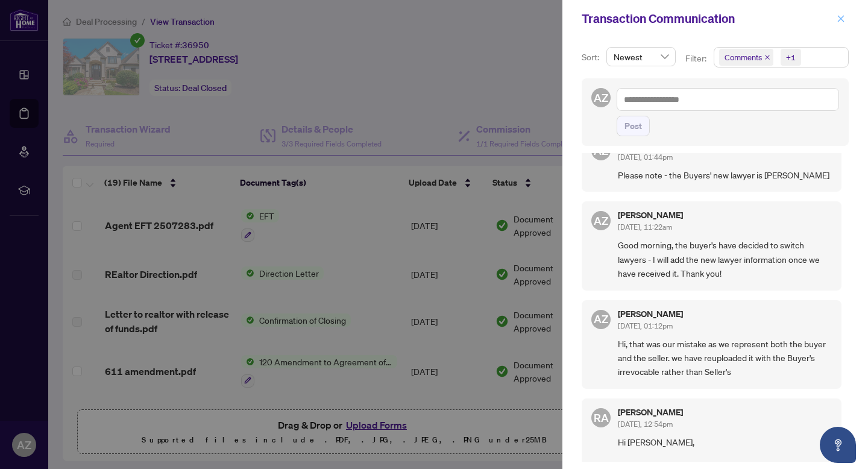  Describe the element at coordinates (697, 58) in the screenshot. I see `p: Filter:` at that location.